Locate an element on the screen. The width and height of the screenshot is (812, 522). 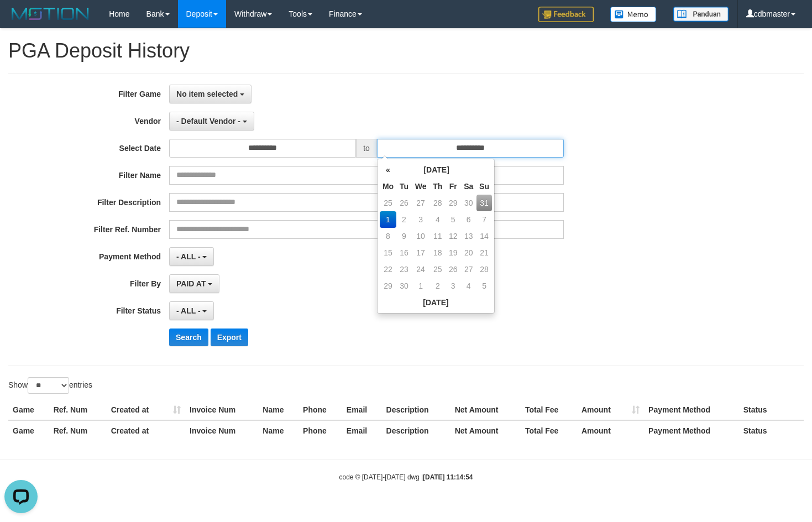
select: Showentries is located at coordinates (48, 386).